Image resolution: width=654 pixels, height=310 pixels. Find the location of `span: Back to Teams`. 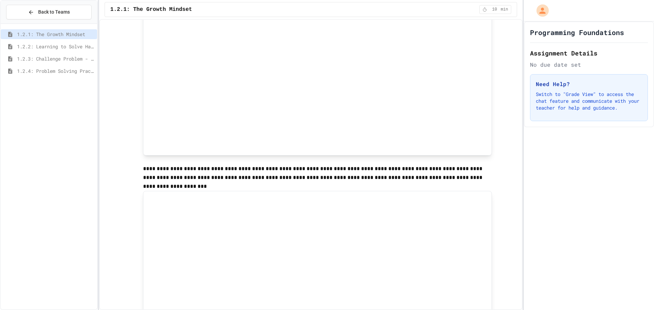

span: Back to Teams is located at coordinates (54, 12).